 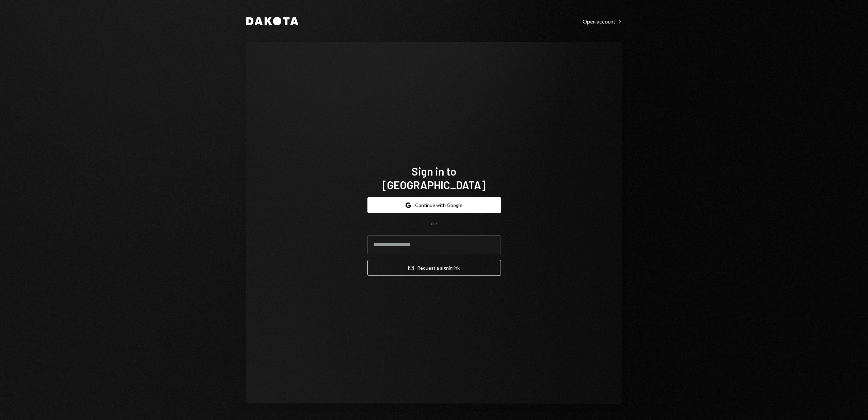 I want to click on button: Continue with Google, so click(x=434, y=205).